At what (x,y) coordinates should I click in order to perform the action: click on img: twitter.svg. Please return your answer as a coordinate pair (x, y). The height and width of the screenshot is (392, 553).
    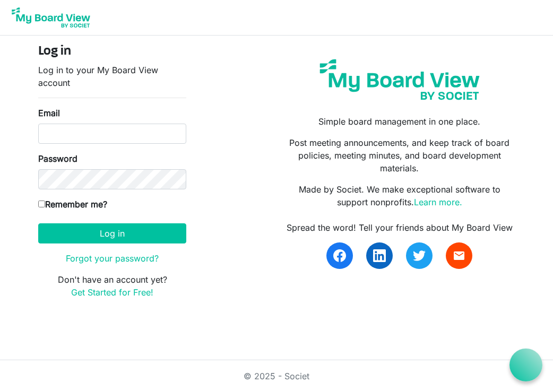
    Looking at the image, I should click on (419, 256).